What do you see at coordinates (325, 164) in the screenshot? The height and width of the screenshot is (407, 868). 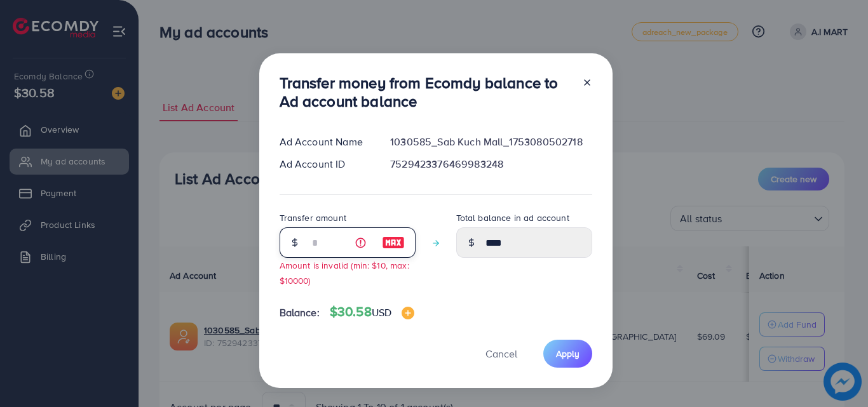 I see `div: Ad Account ID` at bounding box center [325, 164].